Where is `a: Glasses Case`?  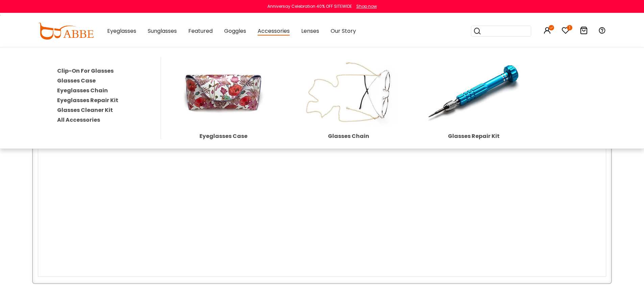
a: Glasses Case is located at coordinates (77, 81).